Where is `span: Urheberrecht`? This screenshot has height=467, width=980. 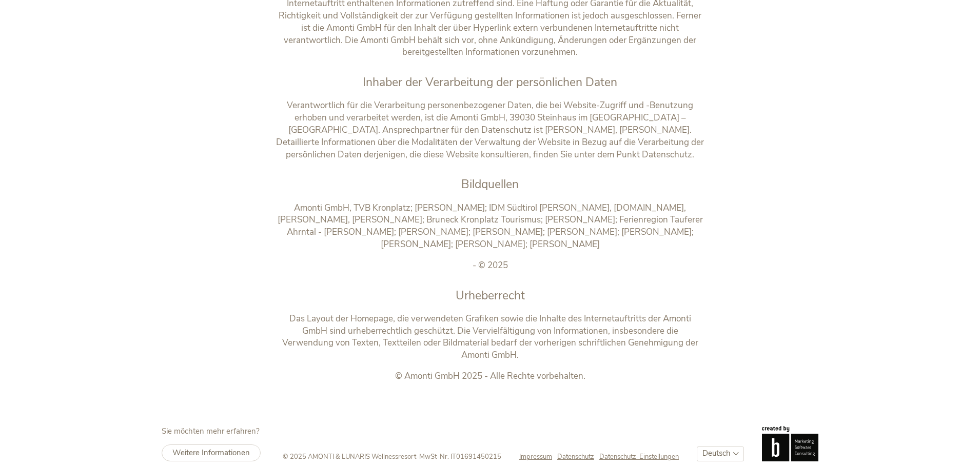
span: Urheberrecht is located at coordinates (490, 295).